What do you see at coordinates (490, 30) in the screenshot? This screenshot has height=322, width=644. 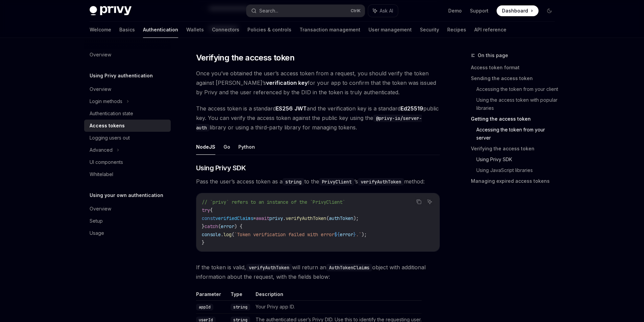 I see `a: API reference` at bounding box center [490, 30].